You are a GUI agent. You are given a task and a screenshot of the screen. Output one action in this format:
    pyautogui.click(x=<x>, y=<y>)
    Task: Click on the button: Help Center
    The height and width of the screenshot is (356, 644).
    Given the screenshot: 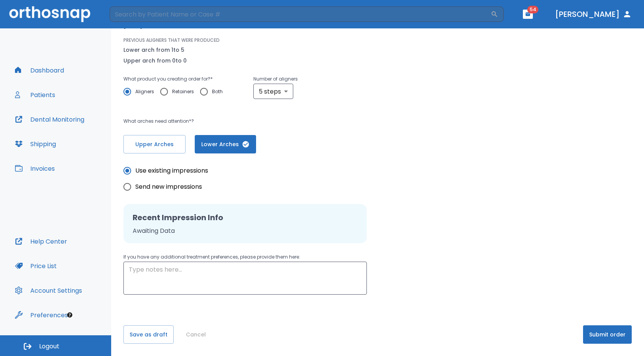 What is the action you would take?
    pyautogui.click(x=41, y=241)
    